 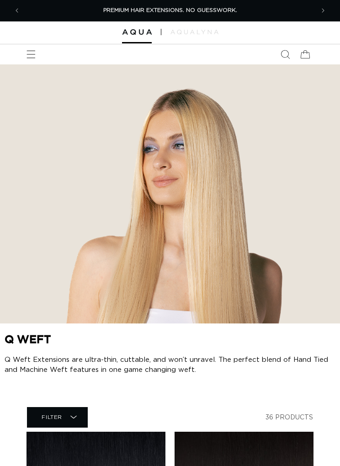 What do you see at coordinates (52, 417) in the screenshot?
I see `span: Filter` at bounding box center [52, 417].